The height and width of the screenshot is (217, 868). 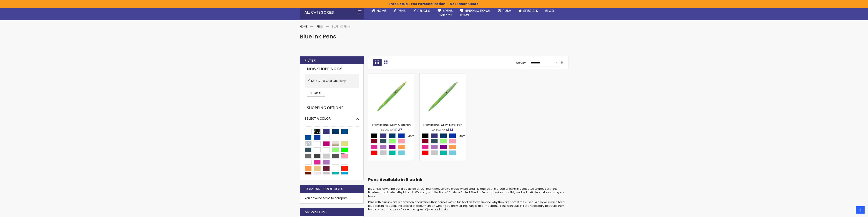 I want to click on a: Top, so click(x=860, y=210).